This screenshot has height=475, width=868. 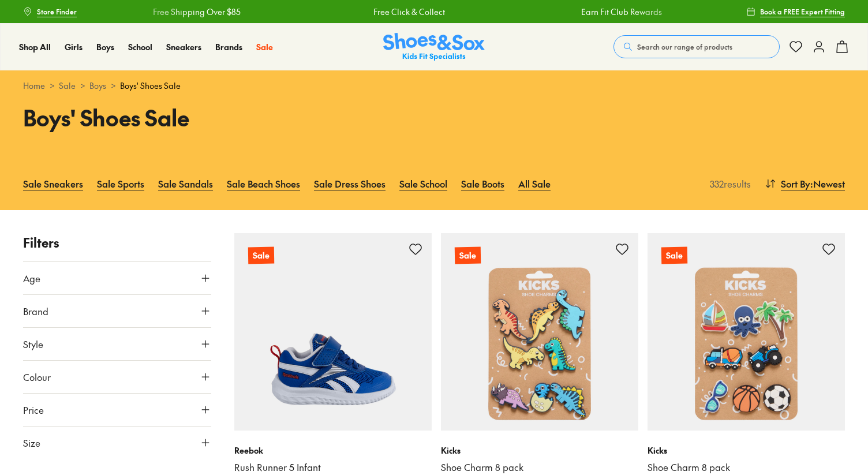 What do you see at coordinates (53, 184) in the screenshot?
I see `a: Sale Sneakers` at bounding box center [53, 184].